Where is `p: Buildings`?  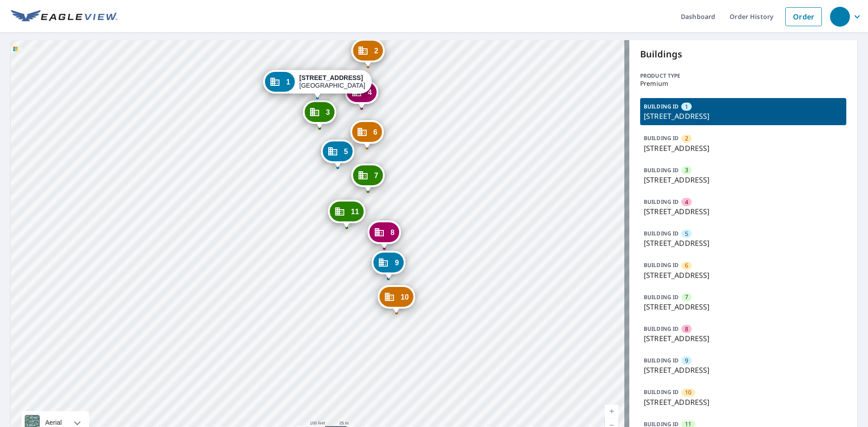 p: Buildings is located at coordinates (743, 55).